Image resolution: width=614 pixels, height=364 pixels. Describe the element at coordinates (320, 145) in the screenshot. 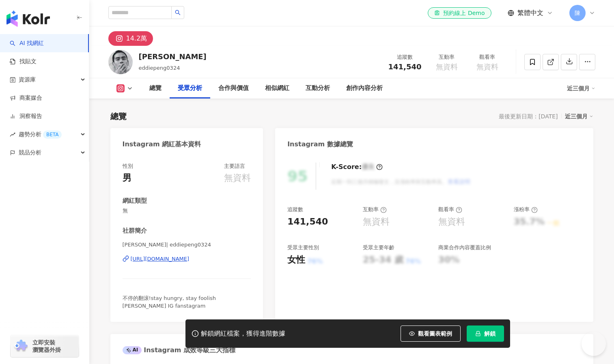

I see `div: Instagram 數據總覽` at that location.